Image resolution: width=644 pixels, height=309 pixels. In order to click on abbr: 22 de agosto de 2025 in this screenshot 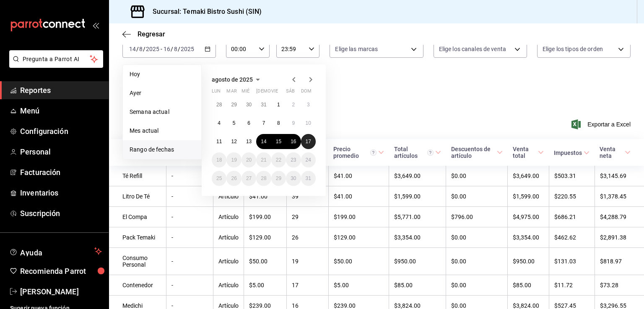, I will do `click(278, 160)`.